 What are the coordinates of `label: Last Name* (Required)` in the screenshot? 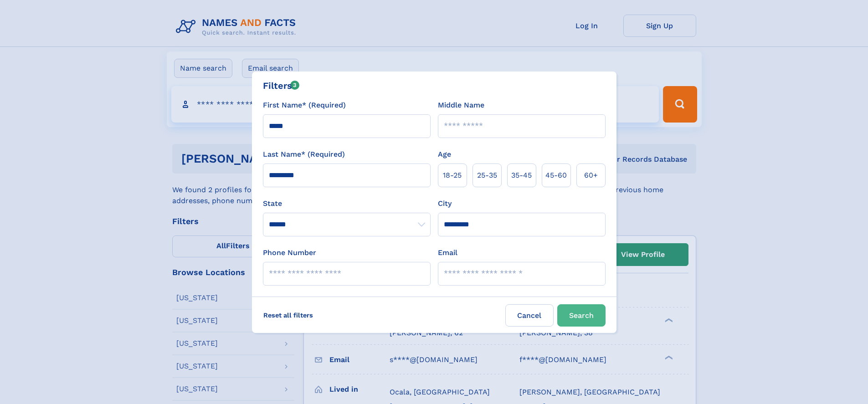 It's located at (304, 154).